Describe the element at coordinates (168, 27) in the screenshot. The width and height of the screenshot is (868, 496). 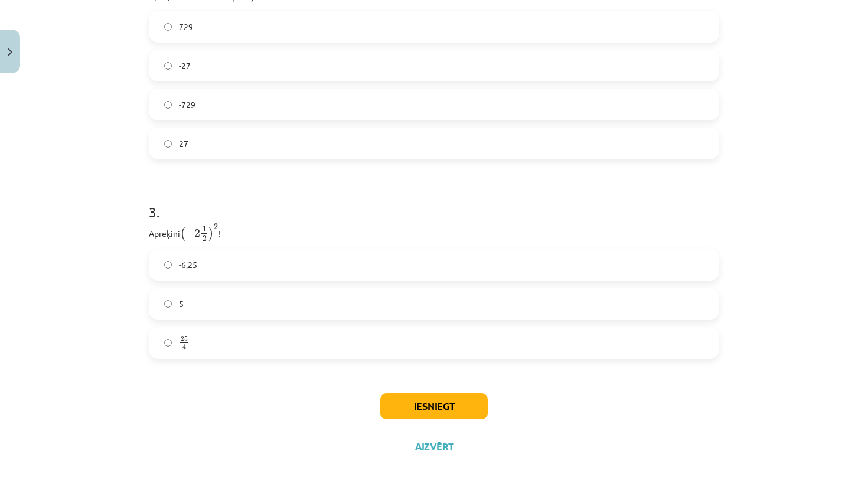
I see `input: 729` at that location.